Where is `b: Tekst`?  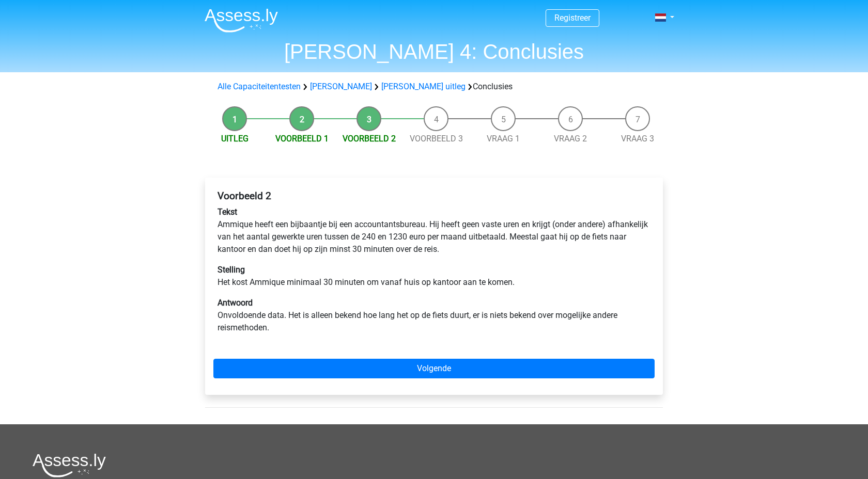 b: Tekst is located at coordinates (227, 212).